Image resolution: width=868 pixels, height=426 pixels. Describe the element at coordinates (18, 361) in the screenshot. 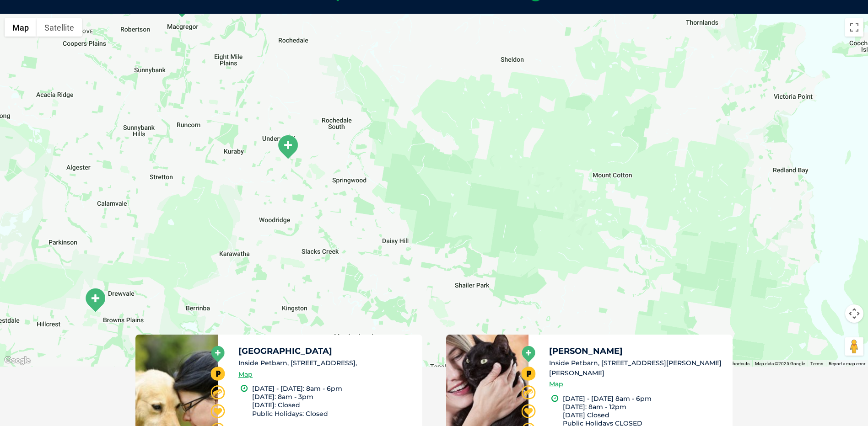

I see `a: Open this area in Google Maps (opens a new window)` at that location.